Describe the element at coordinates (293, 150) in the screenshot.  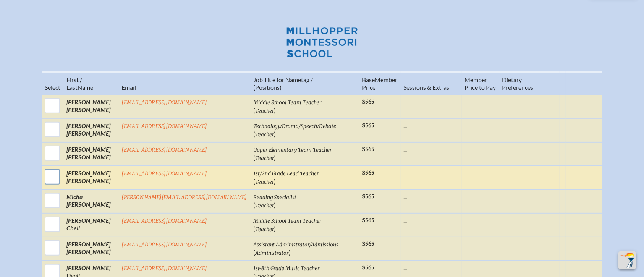
I see `span: Upper Elementary Team Teacher` at that location.